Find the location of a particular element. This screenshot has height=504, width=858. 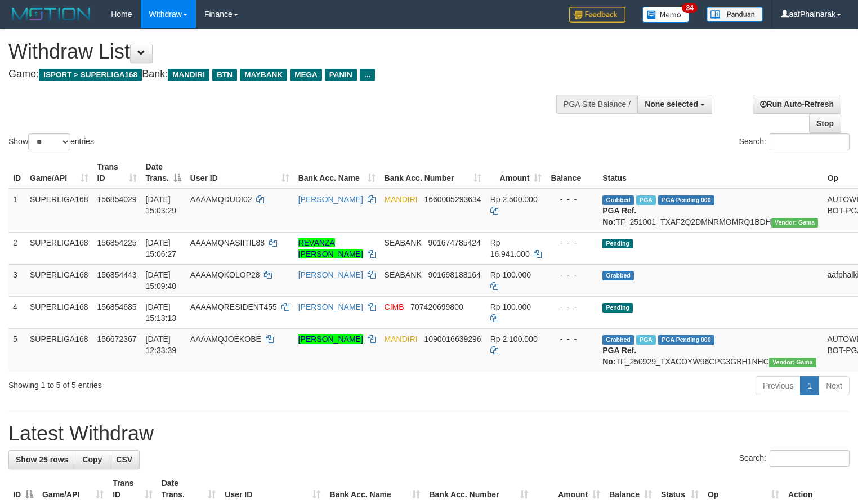

span: 156672367 is located at coordinates (117, 339).